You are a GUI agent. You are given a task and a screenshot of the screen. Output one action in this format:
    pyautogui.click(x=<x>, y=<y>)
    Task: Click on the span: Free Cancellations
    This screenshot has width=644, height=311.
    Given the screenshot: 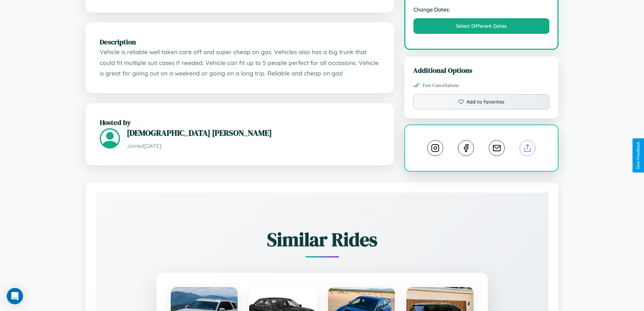 What is the action you would take?
    pyautogui.click(x=441, y=85)
    